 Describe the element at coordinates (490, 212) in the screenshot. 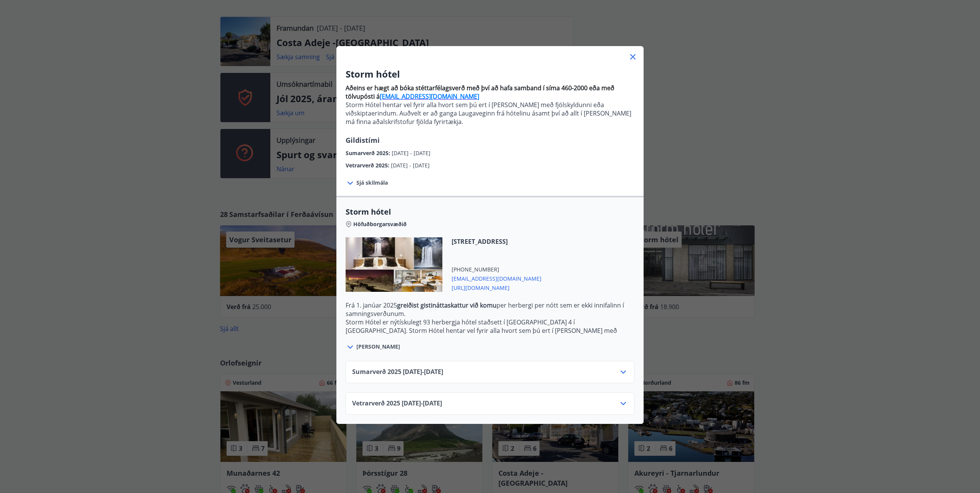

I see `span: Storm hótel` at that location.